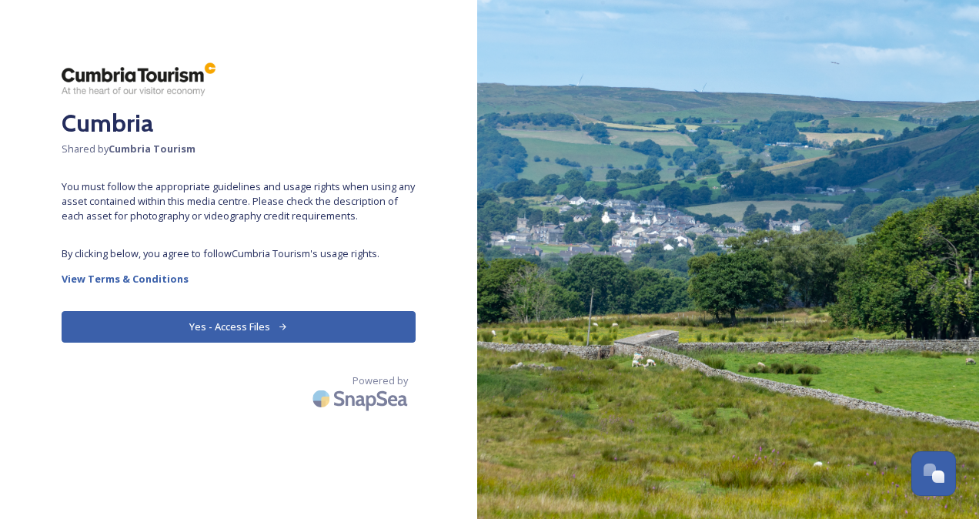 The height and width of the screenshot is (519, 979). I want to click on span: Shared by, so click(238, 148).